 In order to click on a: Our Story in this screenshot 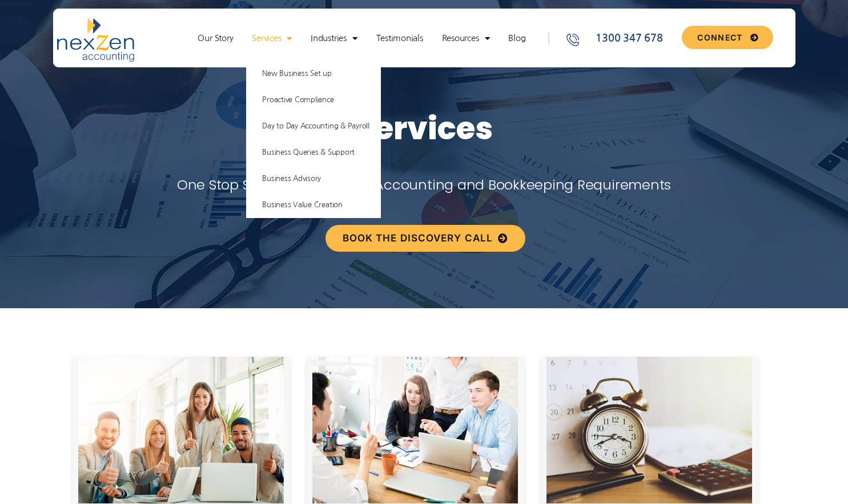, I will do `click(215, 38)`.